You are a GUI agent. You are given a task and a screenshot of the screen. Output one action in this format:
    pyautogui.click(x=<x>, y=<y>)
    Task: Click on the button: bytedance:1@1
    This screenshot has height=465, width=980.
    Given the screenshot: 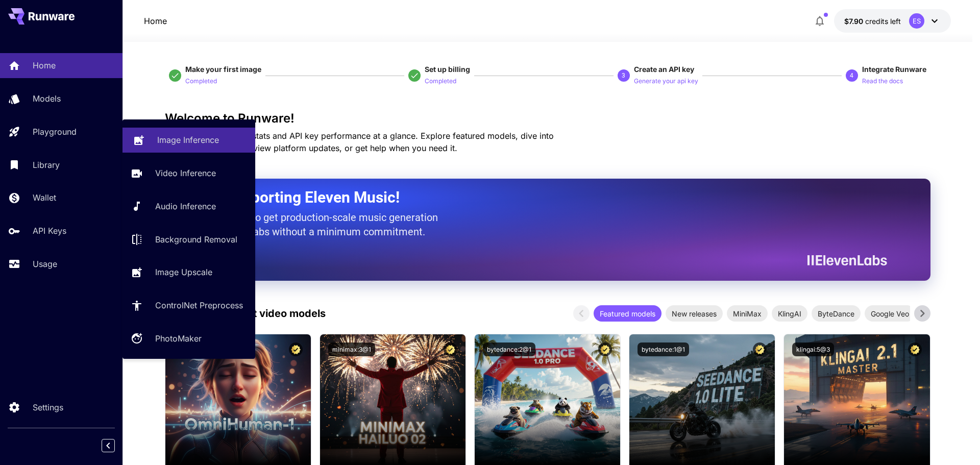 What is the action you would take?
    pyautogui.click(x=663, y=349)
    